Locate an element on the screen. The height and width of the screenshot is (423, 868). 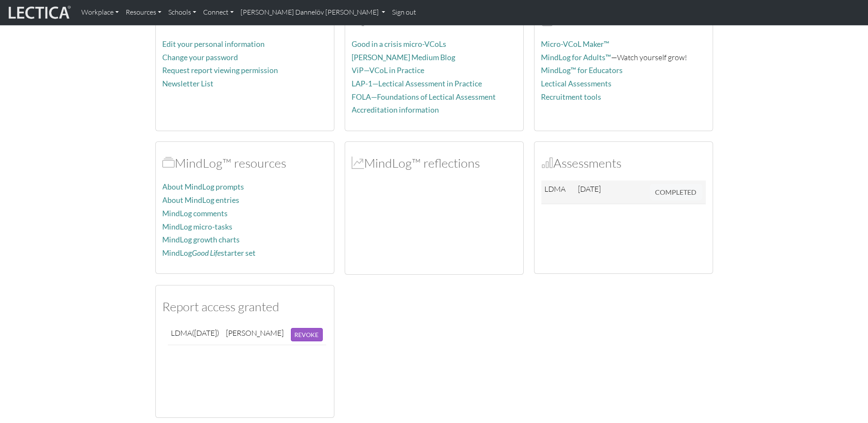
a: ViP—VCoL in Practice is located at coordinates (388, 70).